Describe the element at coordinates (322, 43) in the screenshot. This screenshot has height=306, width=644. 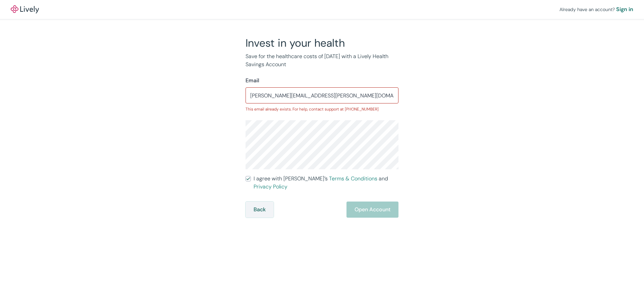
I see `h2: Invest in your health` at that location.